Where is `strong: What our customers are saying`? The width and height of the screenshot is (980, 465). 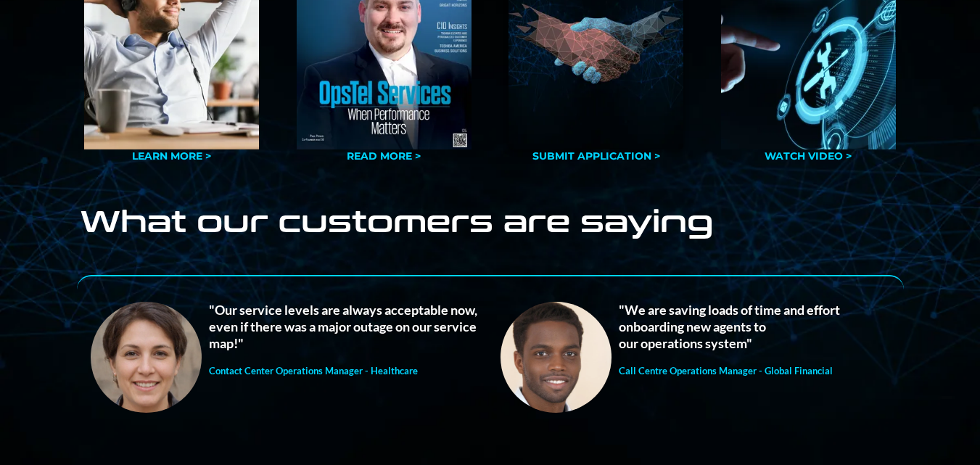 strong: What our customers are saying is located at coordinates (396, 219).